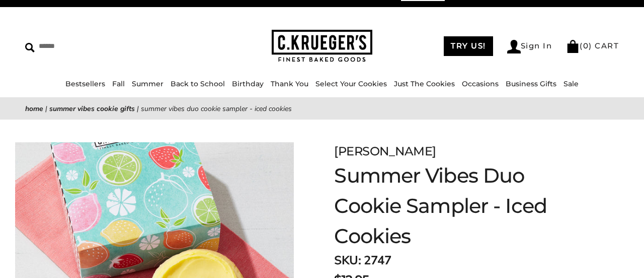 This screenshot has width=644, height=278. Describe the element at coordinates (85, 84) in the screenshot. I see `a: Bestsellers` at that location.